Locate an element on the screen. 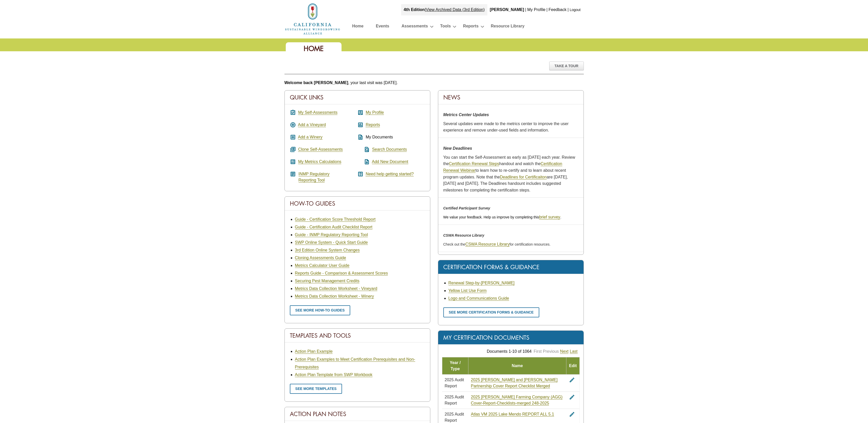  a: My Metrics Calculations is located at coordinates (320, 161).